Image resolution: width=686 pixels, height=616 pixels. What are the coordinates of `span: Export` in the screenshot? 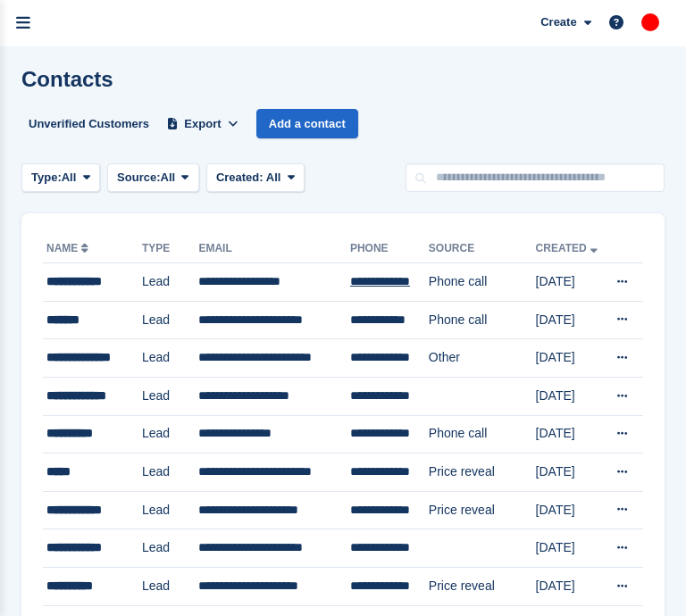 It's located at (202, 124).